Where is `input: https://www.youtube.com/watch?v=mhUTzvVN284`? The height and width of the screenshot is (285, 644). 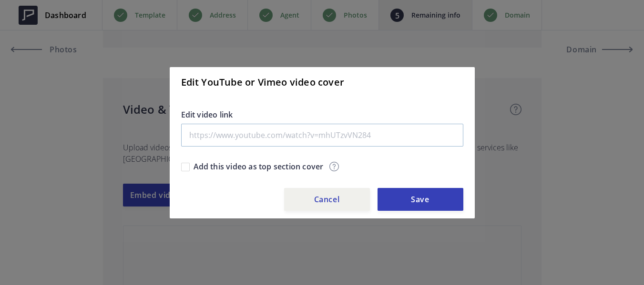
input: https://www.youtube.com/watch?v=mhUTzvVN284 is located at coordinates (322, 135).